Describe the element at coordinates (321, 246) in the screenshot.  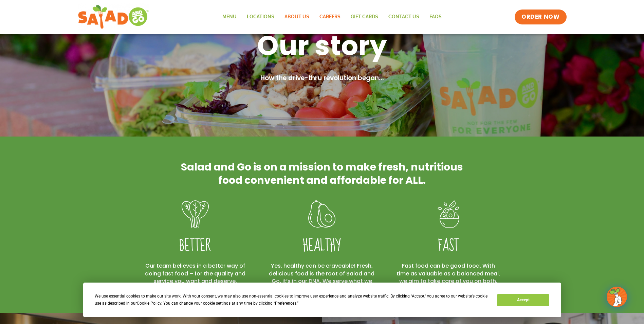
I see `h4: Healthy` at that location.